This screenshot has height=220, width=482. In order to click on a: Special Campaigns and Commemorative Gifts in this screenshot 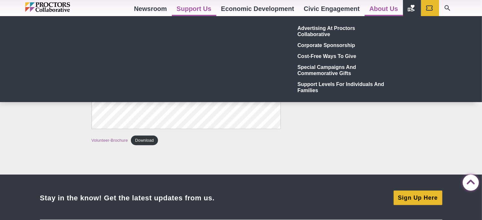, I will do `click(342, 70)`.